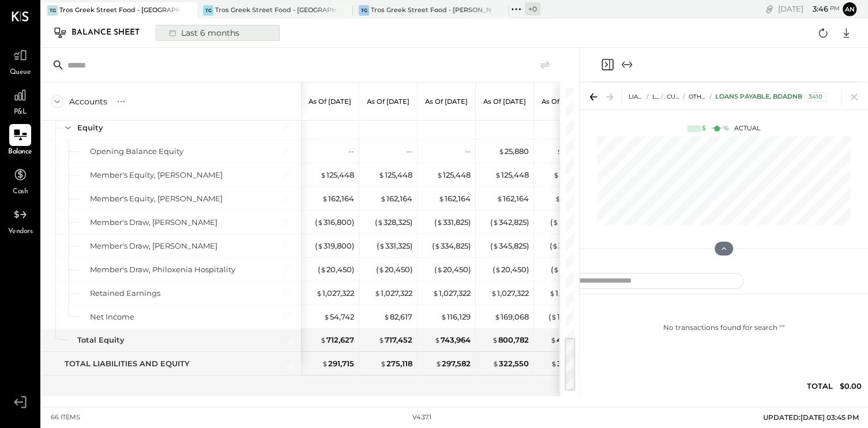  Describe the element at coordinates (395, 340) in the screenshot. I see `div: 717,452` at that location.